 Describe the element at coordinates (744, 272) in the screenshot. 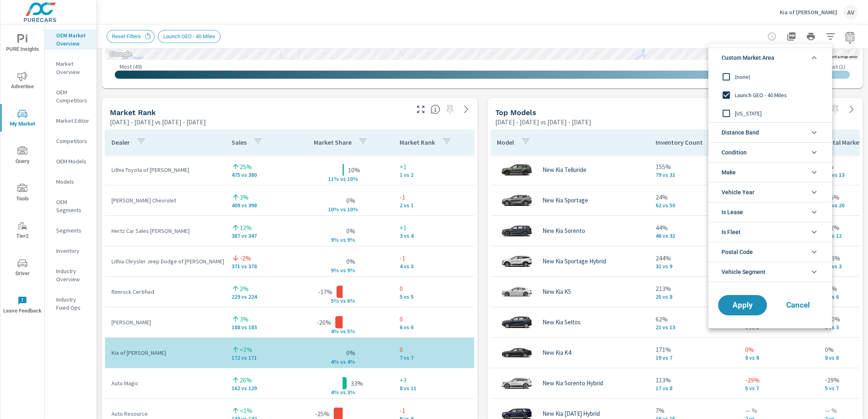

I see `span: Vehicle Segment` at that location.